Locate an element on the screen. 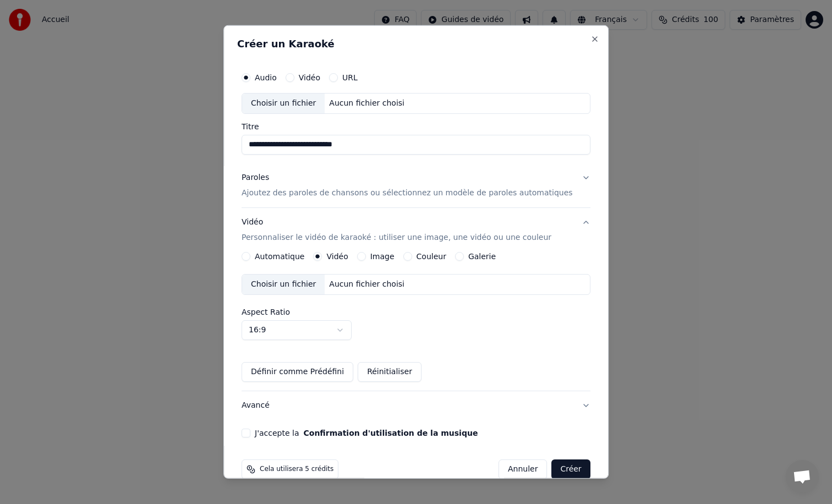 This screenshot has height=504, width=832. label: Galerie is located at coordinates (482, 256).